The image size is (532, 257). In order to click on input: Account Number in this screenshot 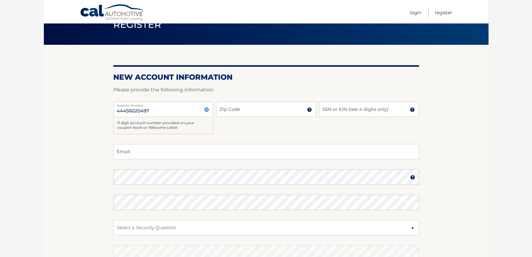, I will do `click(163, 109)`.